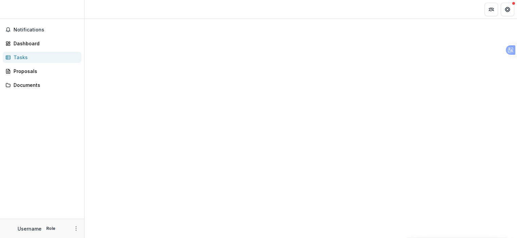 The height and width of the screenshot is (238, 517). Describe the element at coordinates (45, 57) in the screenshot. I see `div: Tasks` at that location.